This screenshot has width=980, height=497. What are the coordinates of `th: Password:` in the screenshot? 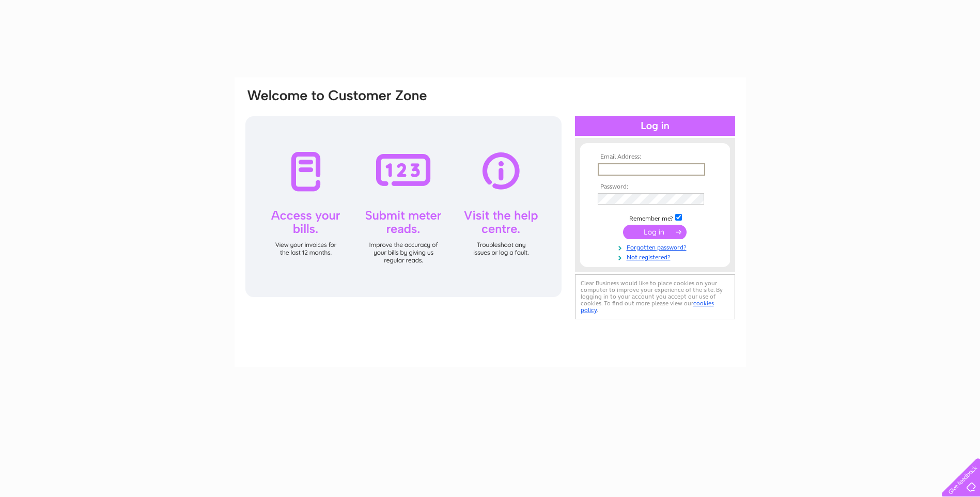 It's located at (655, 187).